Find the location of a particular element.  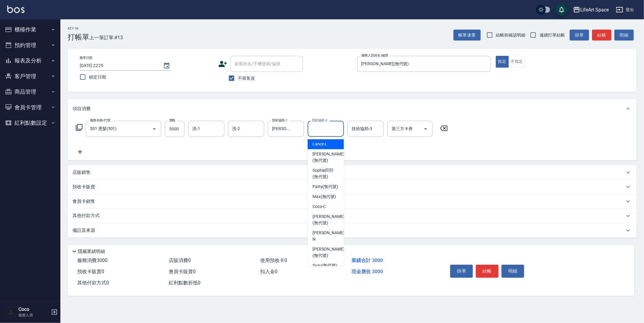

span: 使用預收卡 0 is located at coordinates (273, 260).